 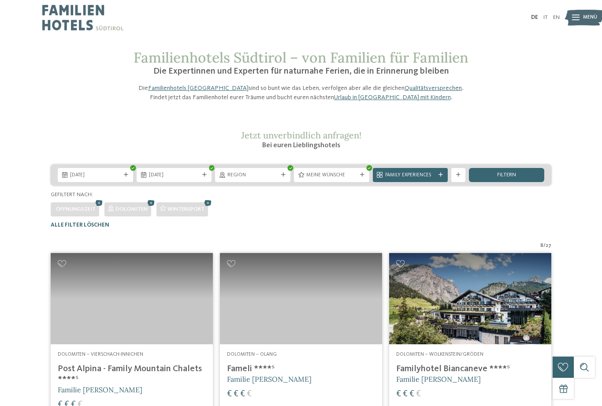 What do you see at coordinates (590, 18) in the screenshot?
I see `span: Menü` at bounding box center [590, 18].